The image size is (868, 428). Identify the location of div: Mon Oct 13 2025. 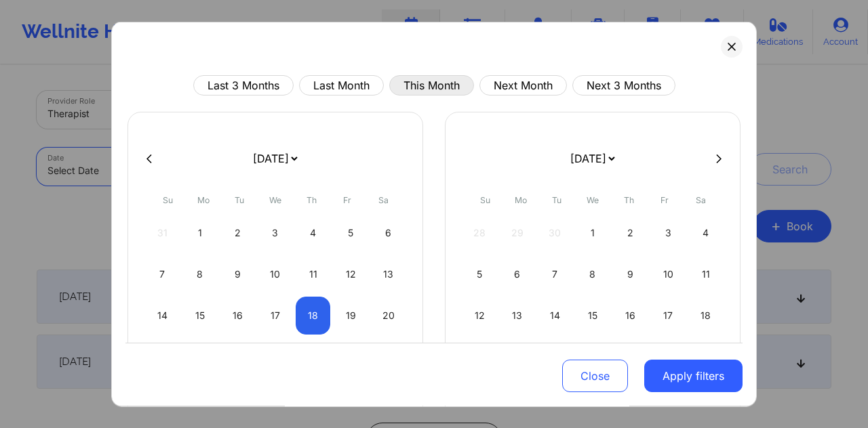
(518, 316).